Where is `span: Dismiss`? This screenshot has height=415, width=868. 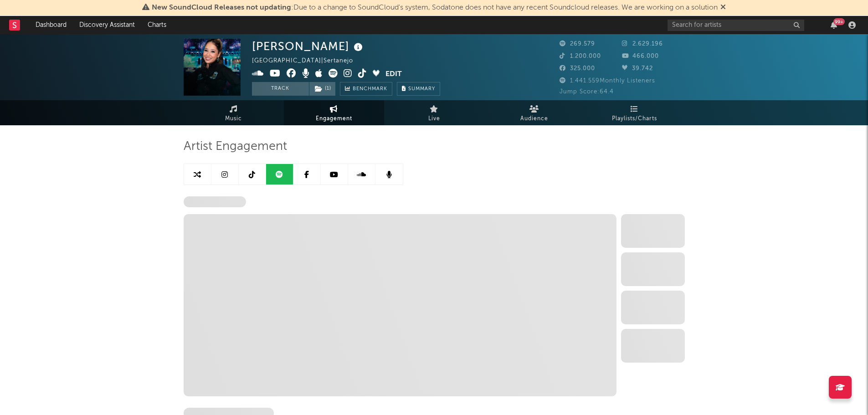
span: Dismiss is located at coordinates (723, 8).